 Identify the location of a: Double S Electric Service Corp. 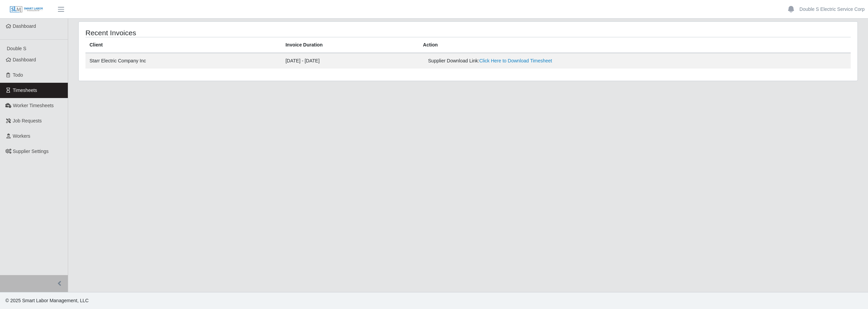
(832, 9).